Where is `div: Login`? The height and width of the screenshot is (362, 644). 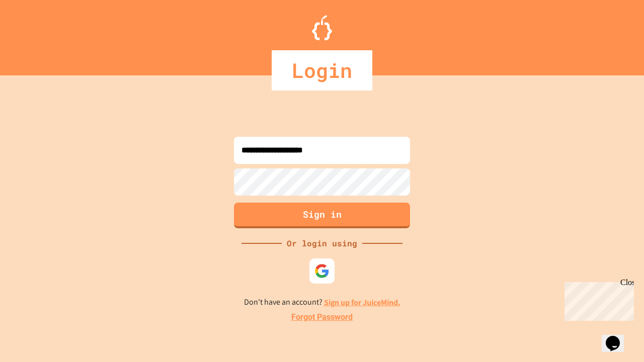
div: Login is located at coordinates (322, 70).